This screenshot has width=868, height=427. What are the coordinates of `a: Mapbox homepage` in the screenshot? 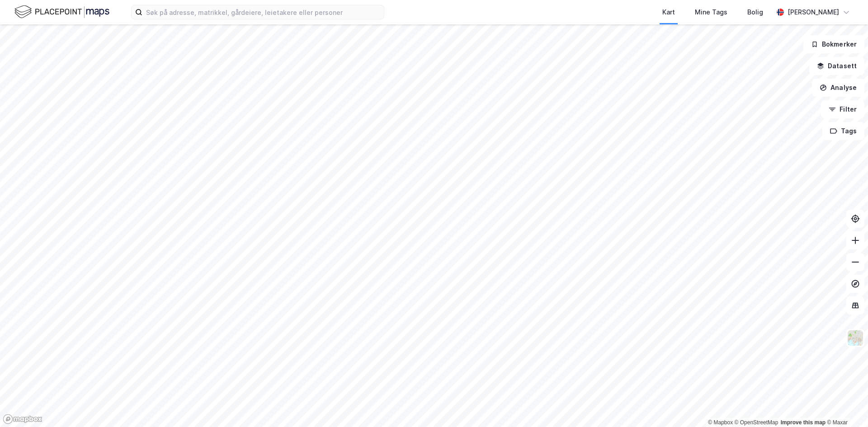 It's located at (22, 419).